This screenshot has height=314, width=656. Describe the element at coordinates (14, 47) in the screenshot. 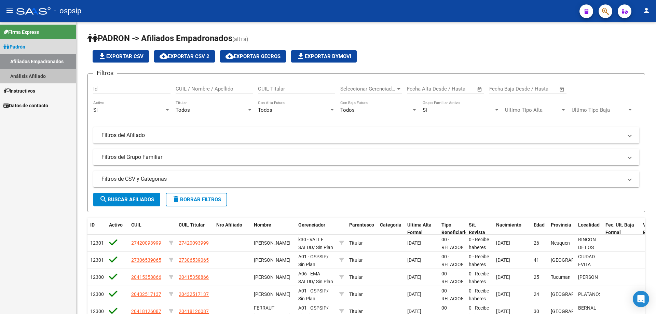

I see `span: Padrón` at that location.